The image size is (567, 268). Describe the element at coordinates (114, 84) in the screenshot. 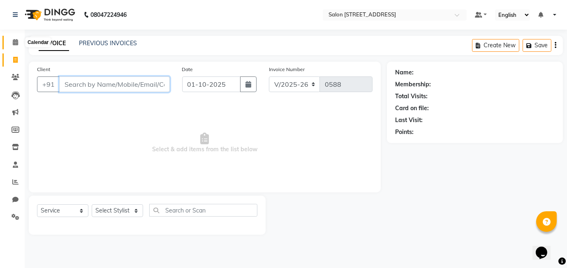

I see `input: Search by Name/Mobile/Email/Code` at that location.